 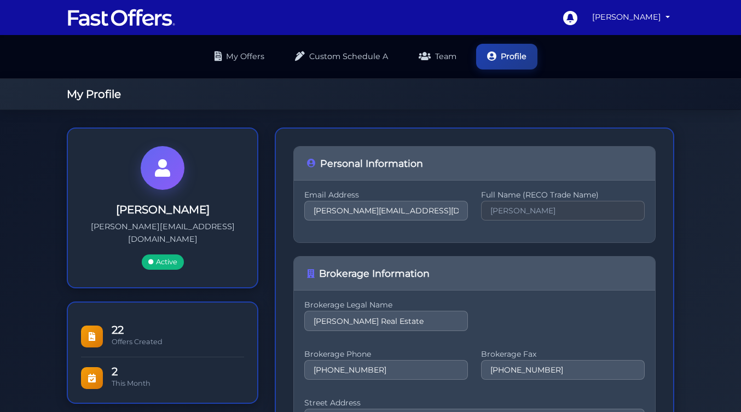 I want to click on a: Custom Schedule A, so click(x=341, y=56).